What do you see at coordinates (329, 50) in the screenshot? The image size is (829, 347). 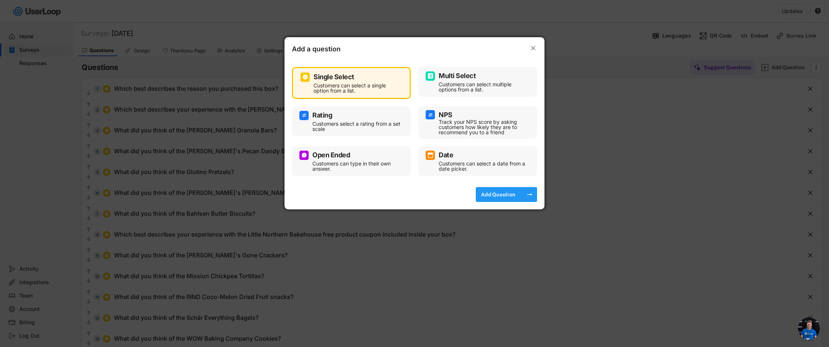 I see `div: Add a question` at bounding box center [329, 50].